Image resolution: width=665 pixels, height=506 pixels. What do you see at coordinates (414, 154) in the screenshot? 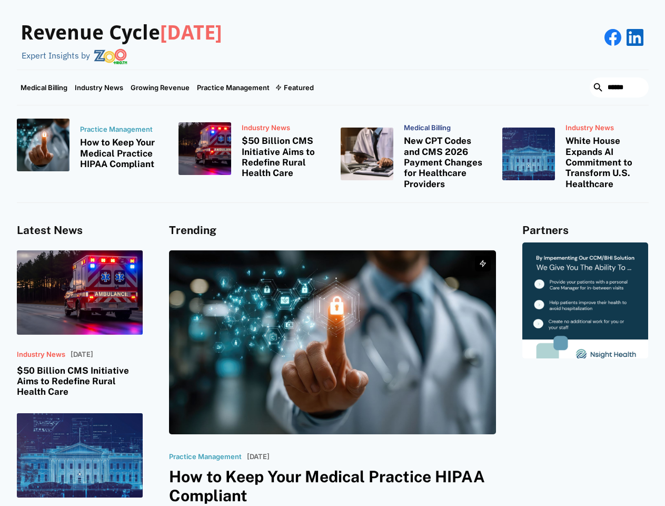
I see `a: Medical BillingNew CPT Codes and CMS 2026 Payment Changes for Healthcare Providers` at bounding box center [414, 154].